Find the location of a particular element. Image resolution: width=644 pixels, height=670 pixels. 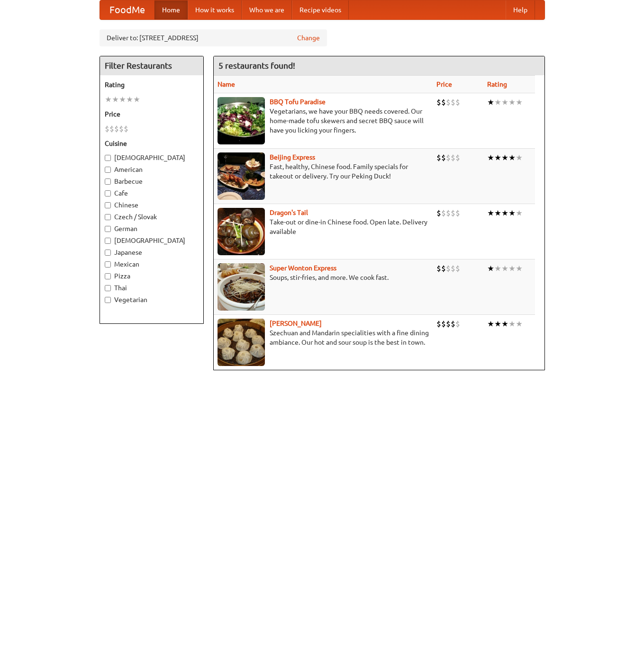

h5: Cuisine is located at coordinates (152, 144).